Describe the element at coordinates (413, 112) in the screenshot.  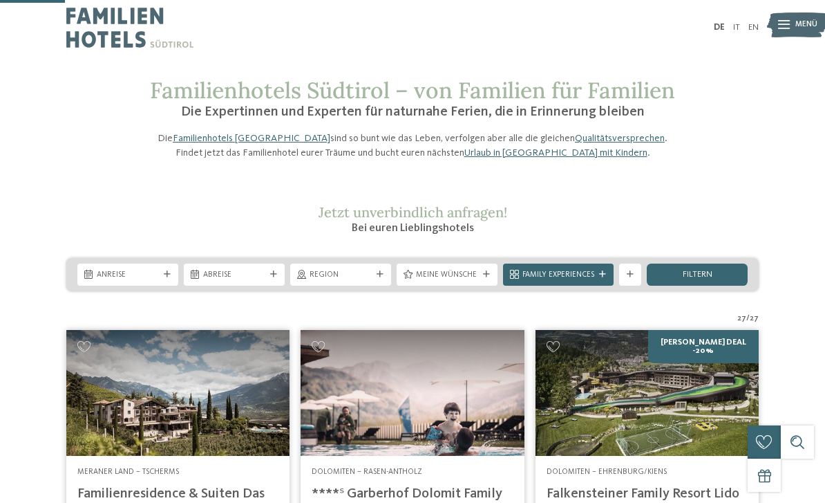
I see `span: Die Expertinnen und Experten für naturnahe Ferien, die in Erinnerung bleiben` at that location.